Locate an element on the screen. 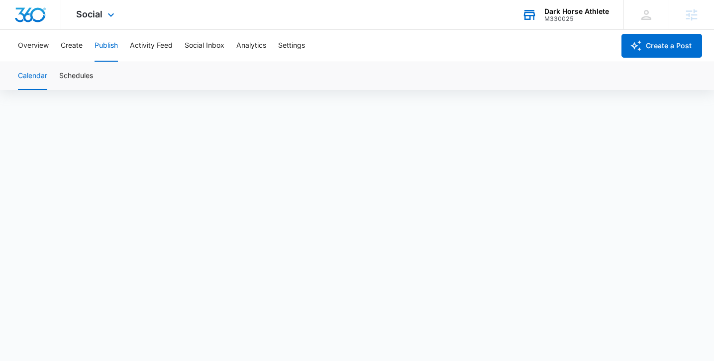 The height and width of the screenshot is (361, 714). button: Overview is located at coordinates (33, 46).